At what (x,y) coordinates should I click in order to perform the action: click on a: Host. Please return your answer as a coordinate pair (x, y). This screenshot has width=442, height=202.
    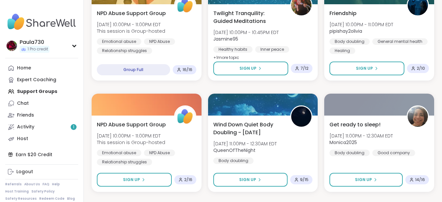
    Looking at the image, I should click on (42, 139).